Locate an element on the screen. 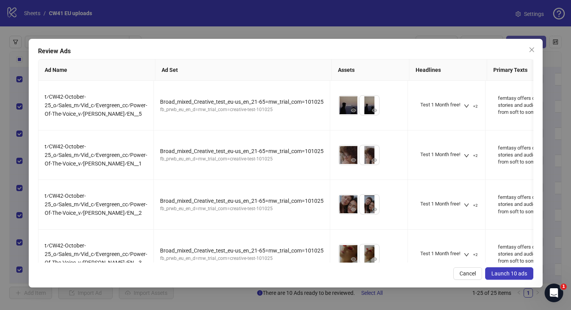 This screenshot has height=310, width=571. th: Ad Name is located at coordinates (97, 70).